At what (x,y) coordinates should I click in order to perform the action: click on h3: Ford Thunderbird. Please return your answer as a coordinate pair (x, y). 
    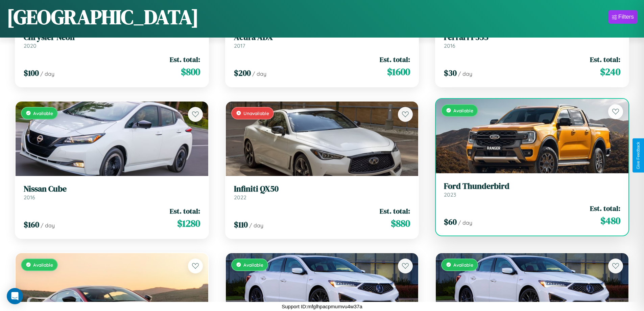
    Looking at the image, I should click on (532, 186).